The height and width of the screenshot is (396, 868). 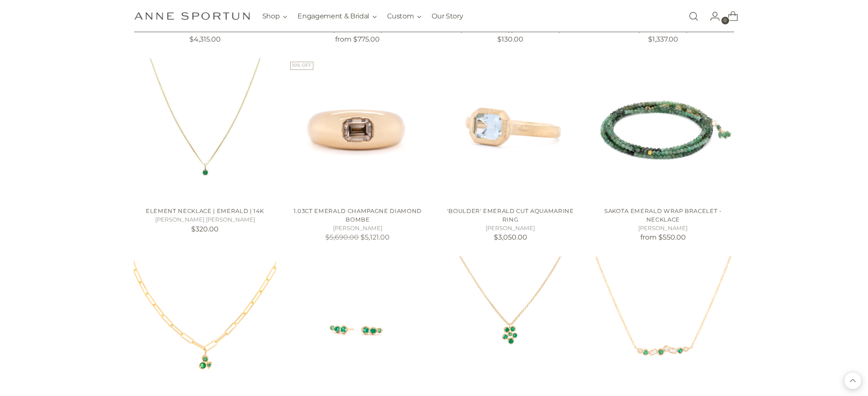 What do you see at coordinates (342, 237) in the screenshot?
I see `s: $5,690.00` at bounding box center [342, 237].